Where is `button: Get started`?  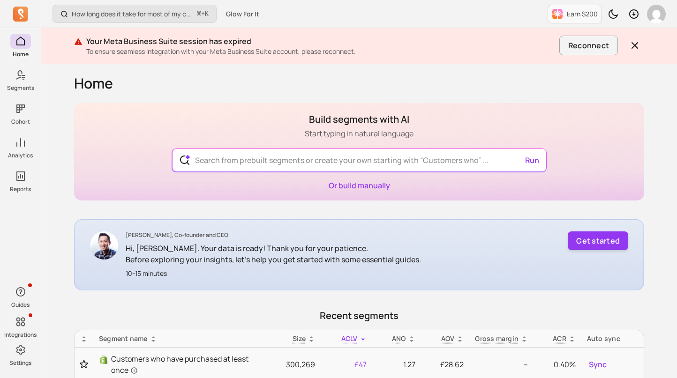
button: Get started is located at coordinates (598, 241).